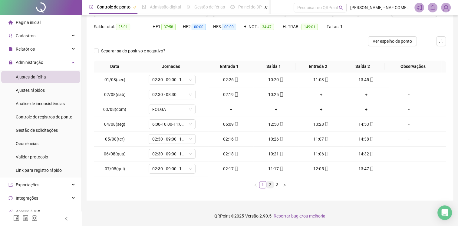 Image resolution: width=458 pixels, height=226 pixels. Describe the element at coordinates (321, 169) in the screenshot. I see `div: 12:05` at that location.